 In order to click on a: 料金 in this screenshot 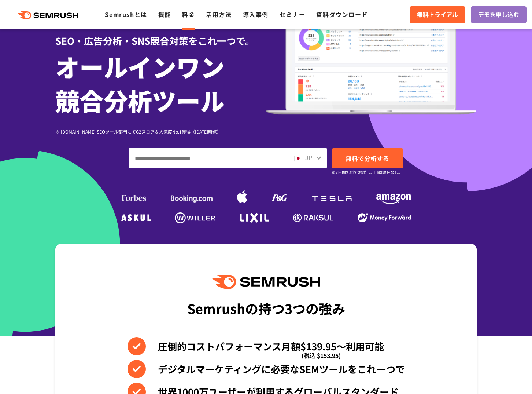, I will do `click(188, 14)`.